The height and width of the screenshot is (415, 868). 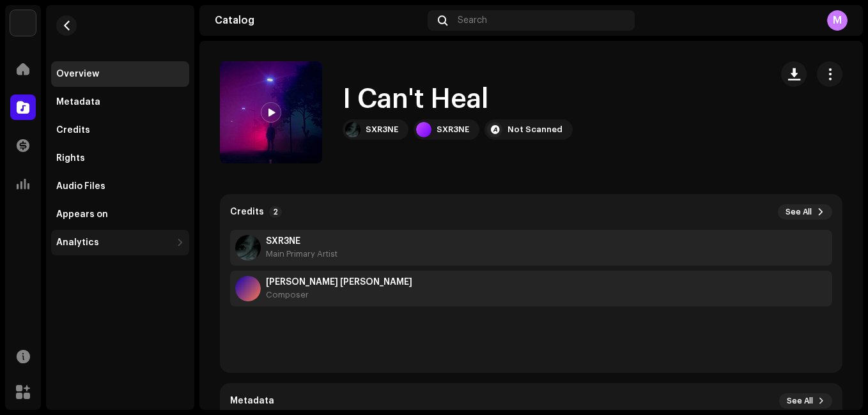 I want to click on re-m-nav-item: Overview, so click(x=120, y=75).